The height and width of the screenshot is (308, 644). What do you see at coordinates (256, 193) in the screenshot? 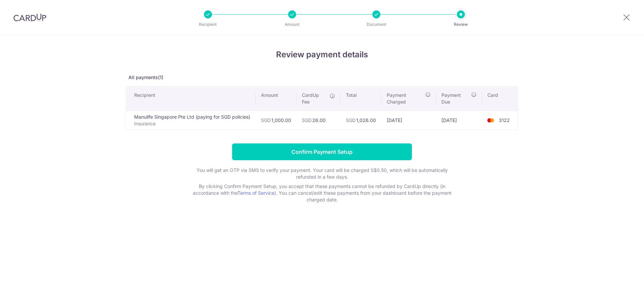
I see `a: Terms of Service` at bounding box center [256, 193].